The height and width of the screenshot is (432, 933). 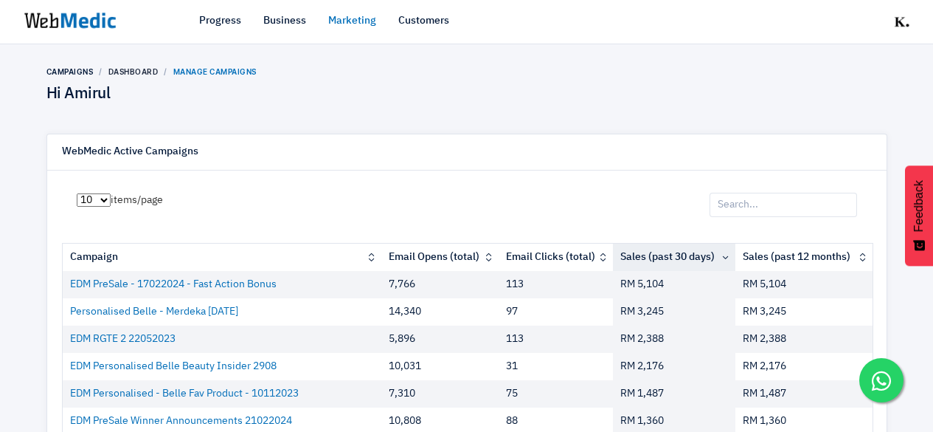 What do you see at coordinates (674, 257) in the screenshot?
I see `th: Sales (past 30 days): activate to sort column ascending` at bounding box center [674, 257].